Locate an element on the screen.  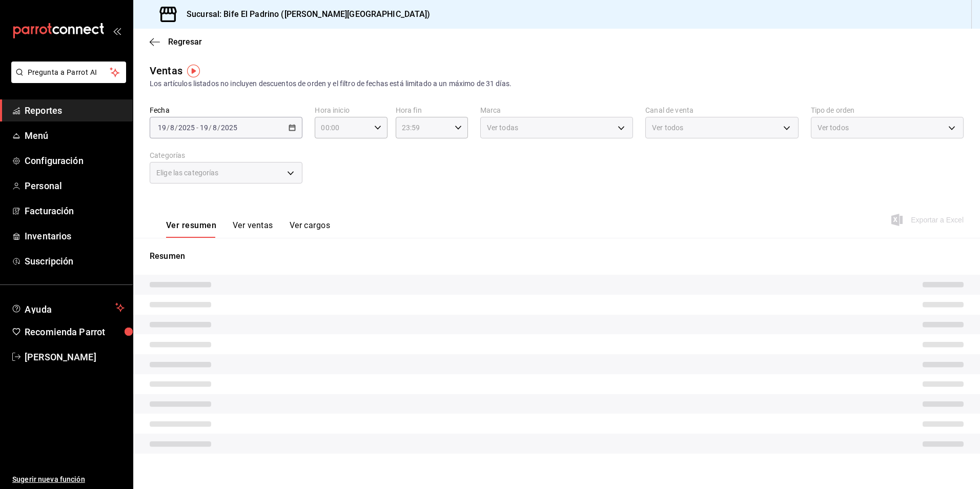
span: Menú is located at coordinates (74, 136).